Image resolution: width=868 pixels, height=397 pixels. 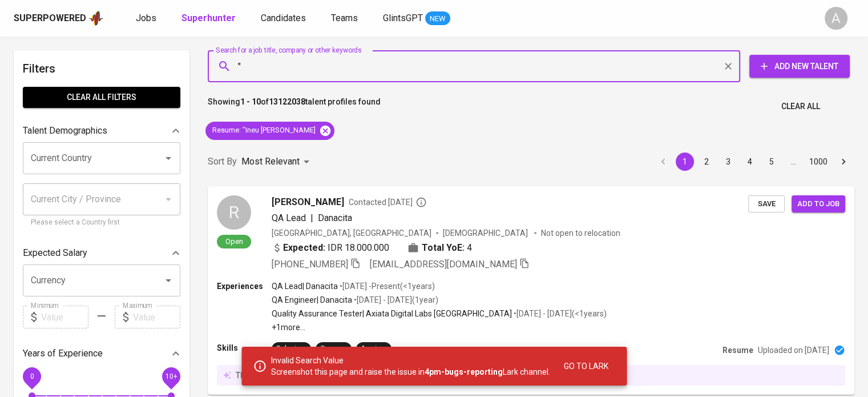 I want to click on p: Skills, so click(x=244, y=348).